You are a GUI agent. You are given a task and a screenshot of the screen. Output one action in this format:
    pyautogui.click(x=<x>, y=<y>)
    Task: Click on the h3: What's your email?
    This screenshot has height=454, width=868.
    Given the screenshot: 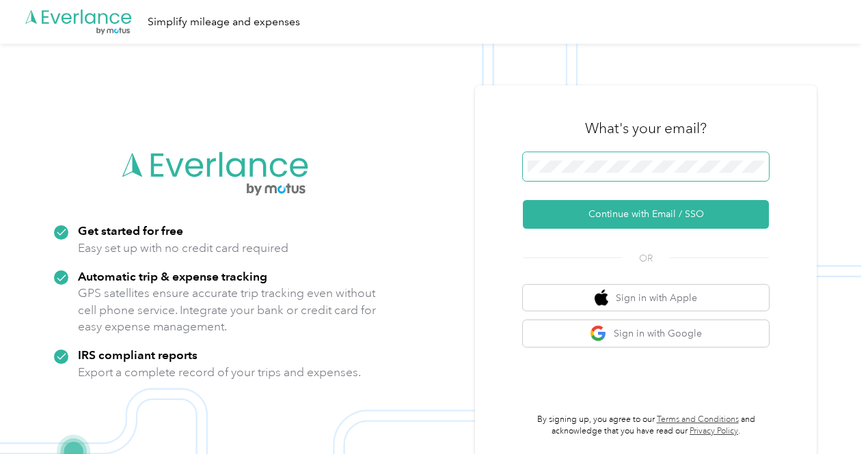 What is the action you would take?
    pyautogui.click(x=646, y=129)
    